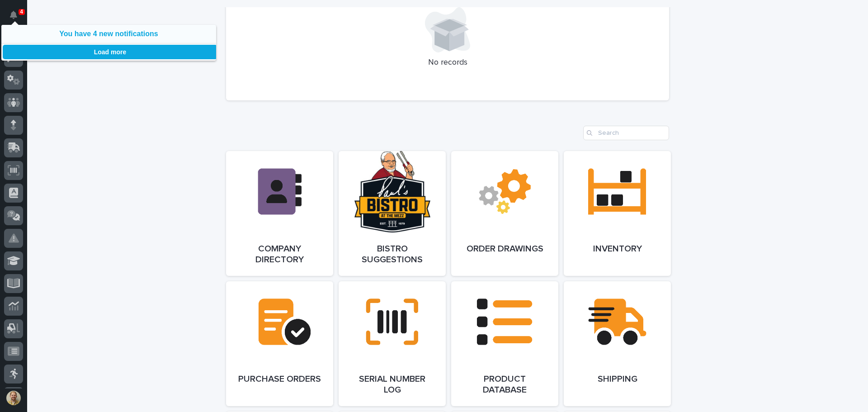 The height and width of the screenshot is (412, 868). Describe the element at coordinates (392, 344) in the screenshot. I see `a: Serial Number Log` at that location.